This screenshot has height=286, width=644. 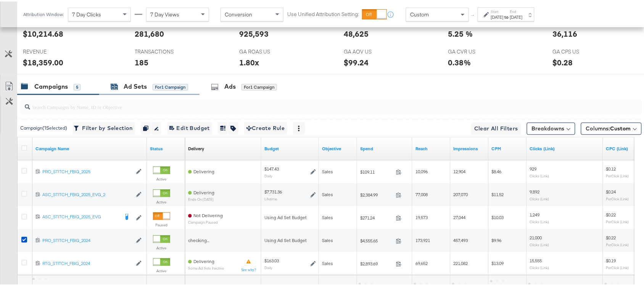 I want to click on span: GA ROAS US, so click(x=268, y=50).